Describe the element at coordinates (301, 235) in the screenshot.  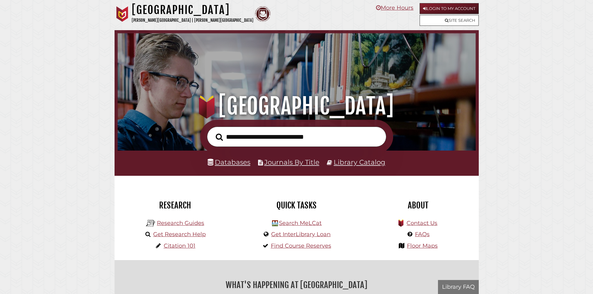
I see `a: Get InterLibrary Loan` at that location.